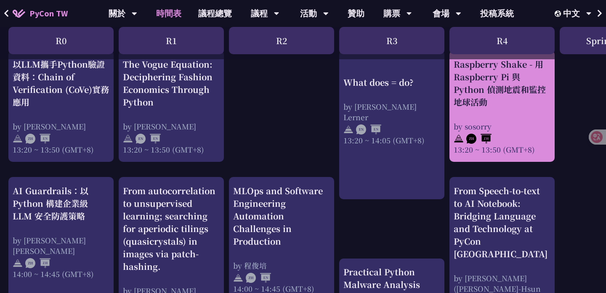 The image size is (606, 293). Describe the element at coordinates (281, 40) in the screenshot. I see `div: R2` at that location.